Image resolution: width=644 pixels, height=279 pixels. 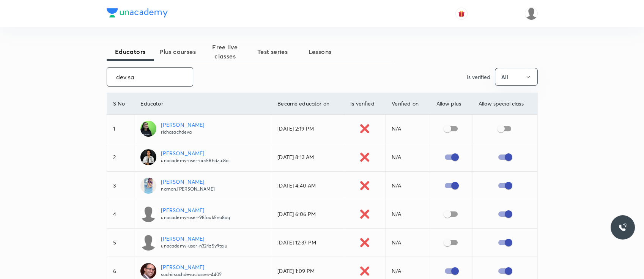 What do you see at coordinates (121, 104) in the screenshot?
I see `th: S No` at bounding box center [121, 104].